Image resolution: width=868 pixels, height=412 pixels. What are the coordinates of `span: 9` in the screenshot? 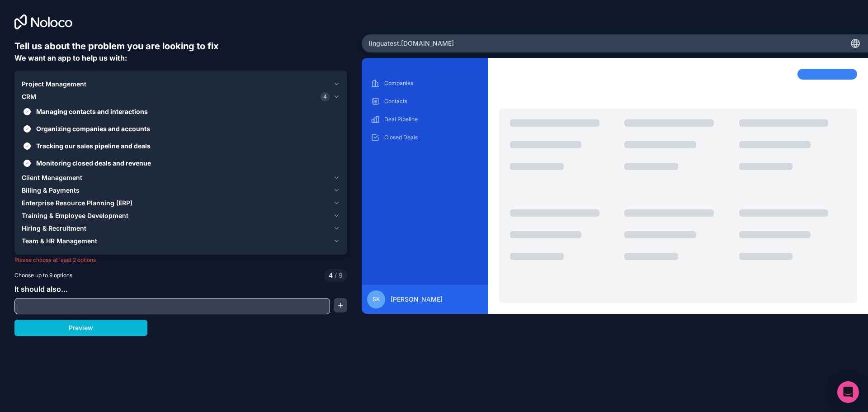 It's located at (338, 275).